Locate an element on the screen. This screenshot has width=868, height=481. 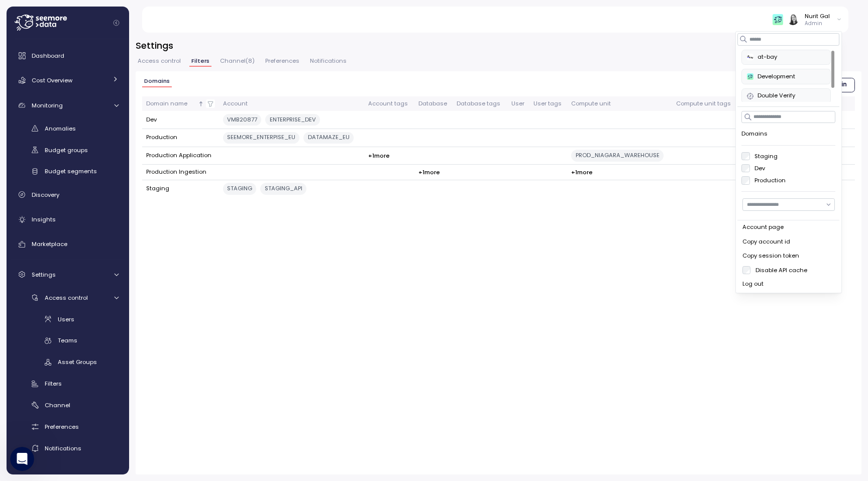
td: Staging is located at coordinates (180, 188).